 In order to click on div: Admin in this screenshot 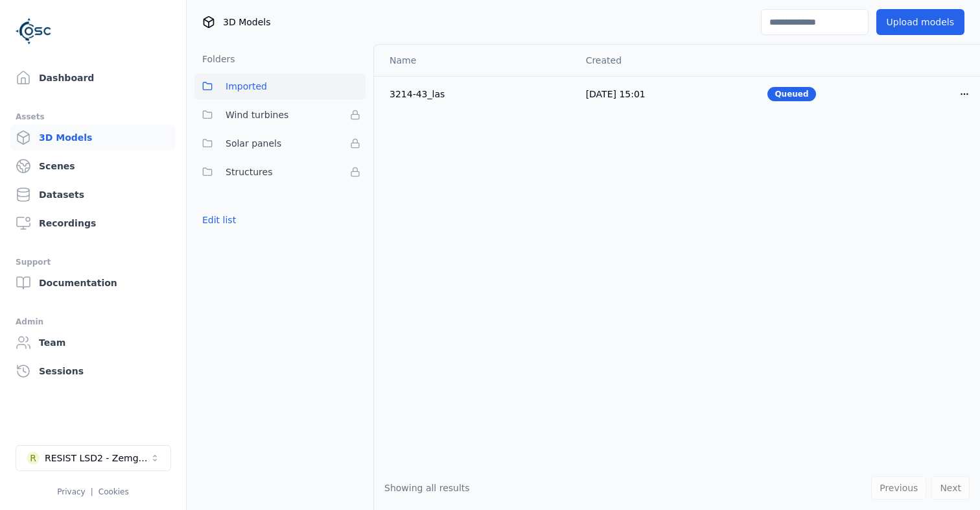, I will do `click(93, 322)`.